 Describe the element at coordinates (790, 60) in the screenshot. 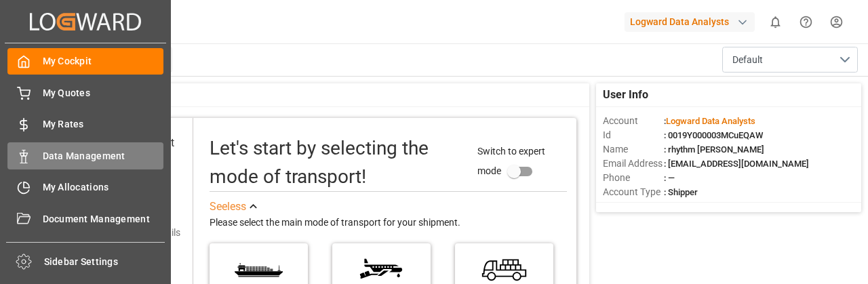

I see `button: open menu` at that location.